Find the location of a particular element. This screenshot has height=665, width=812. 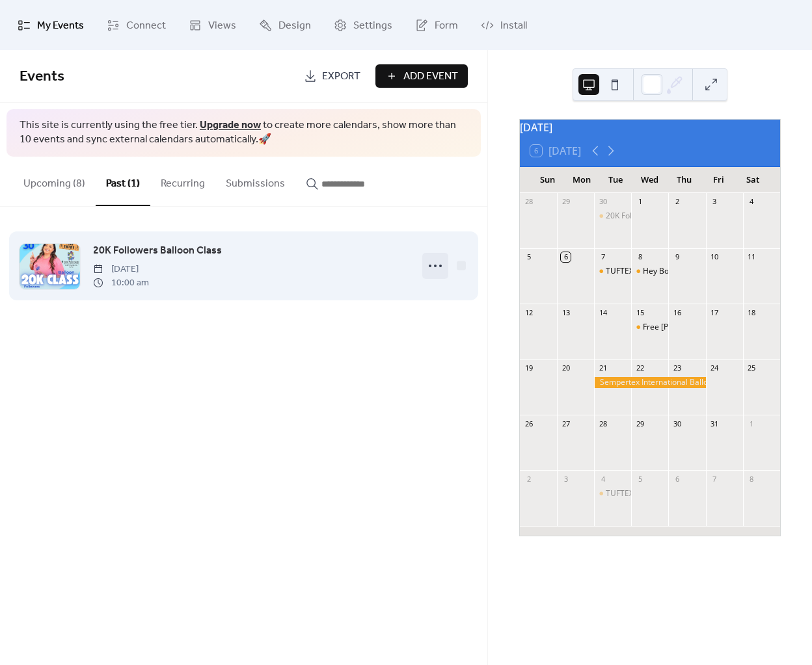

div: 22 is located at coordinates (639, 368).